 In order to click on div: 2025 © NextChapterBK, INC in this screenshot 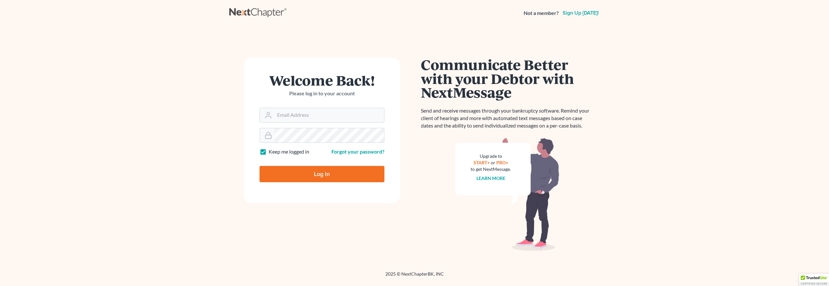, I will do `click(415, 276)`.